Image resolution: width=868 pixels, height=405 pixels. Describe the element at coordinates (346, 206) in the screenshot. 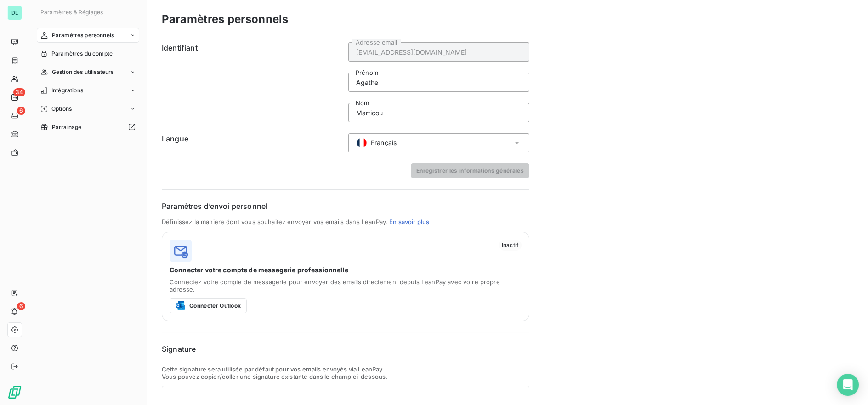

I see `h6: Paramètres d’envoi personnel` at that location.